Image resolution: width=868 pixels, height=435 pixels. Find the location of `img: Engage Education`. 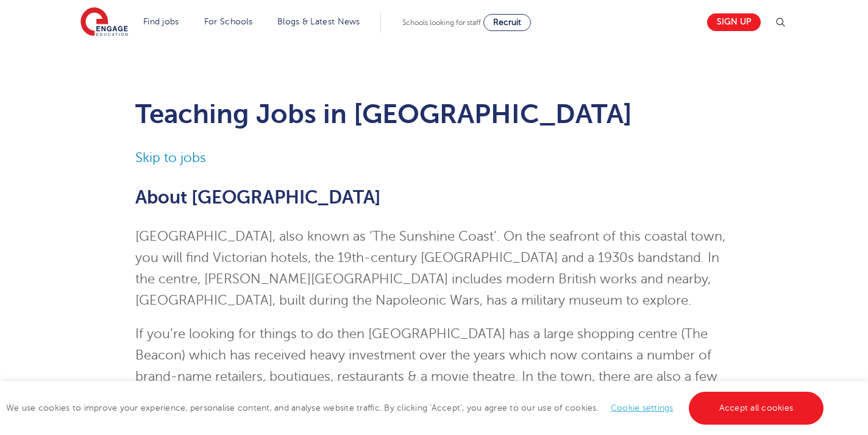

img: Engage Education is located at coordinates (104, 23).